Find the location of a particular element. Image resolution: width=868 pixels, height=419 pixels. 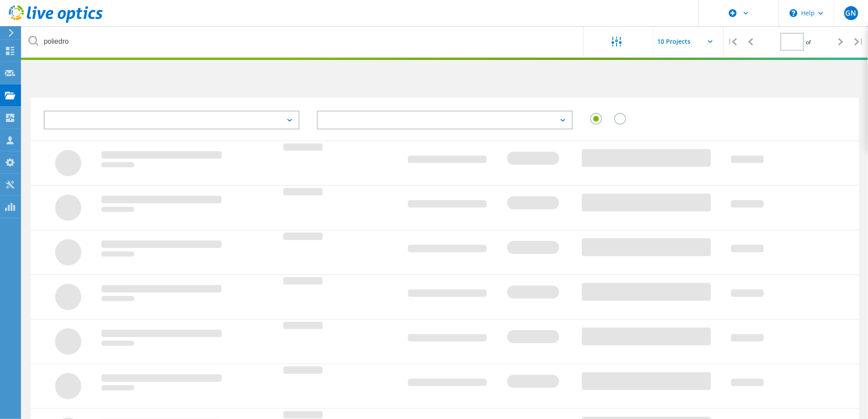

input: undefined is located at coordinates (303, 41).